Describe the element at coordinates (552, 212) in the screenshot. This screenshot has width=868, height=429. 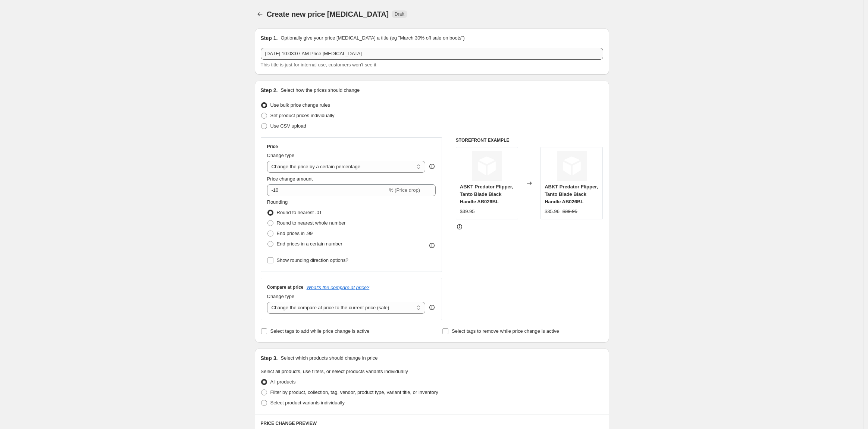
I see `div: $35.96` at that location.